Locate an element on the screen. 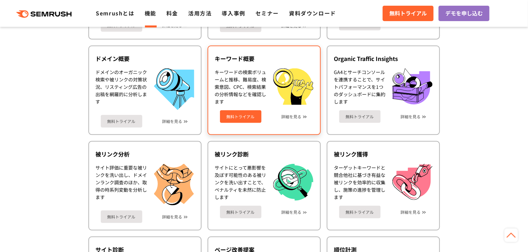  div: キーワード概要 is located at coordinates (264, 59).